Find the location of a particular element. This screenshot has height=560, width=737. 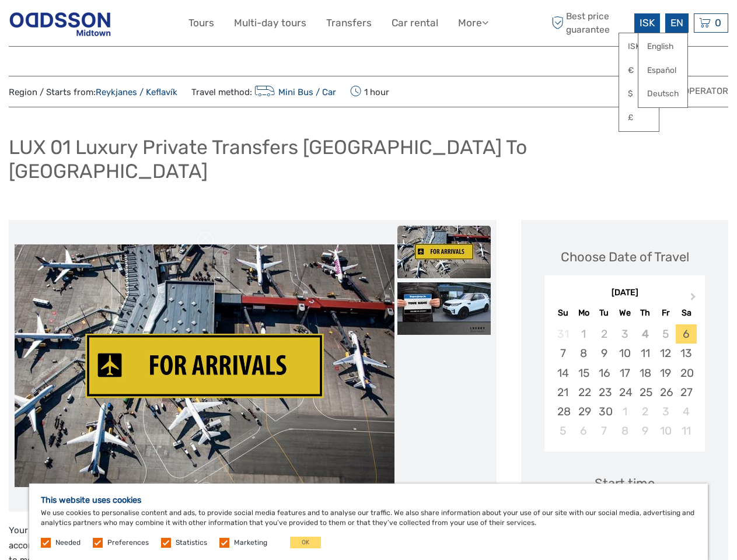

div: Su is located at coordinates (562, 313).